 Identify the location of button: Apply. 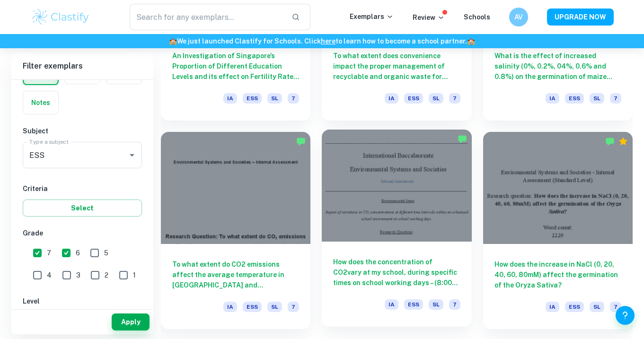
(130, 322).